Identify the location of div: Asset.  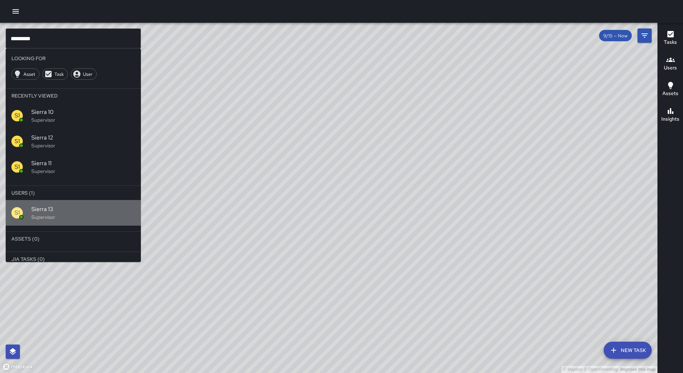
(25, 74).